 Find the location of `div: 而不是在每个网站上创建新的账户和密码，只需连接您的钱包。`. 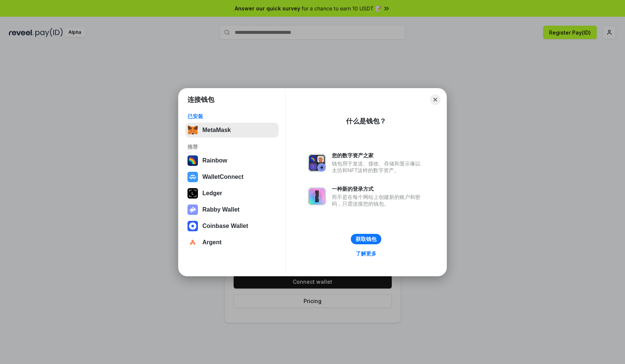

div: 而不是在每个网站上创建新的账户和密码，只需连接您的钱包。 is located at coordinates (378, 200).